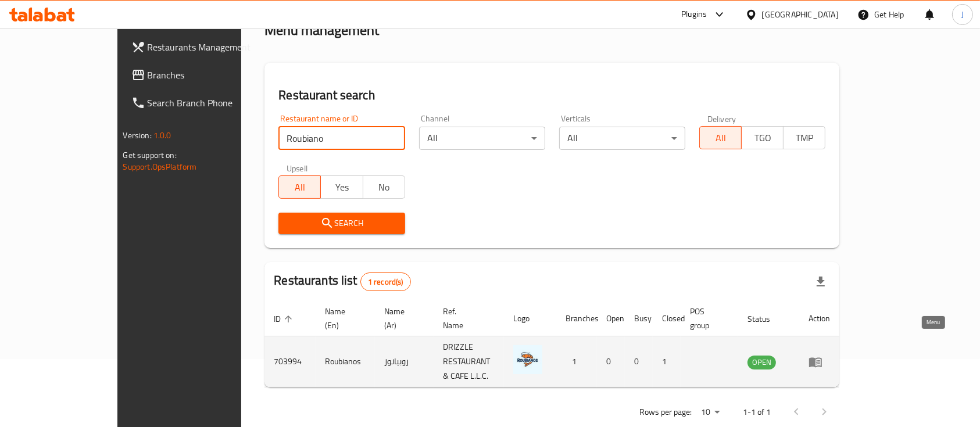  Describe the element at coordinates (385, 281) in the screenshot. I see `span: 1 record(s)` at that location.